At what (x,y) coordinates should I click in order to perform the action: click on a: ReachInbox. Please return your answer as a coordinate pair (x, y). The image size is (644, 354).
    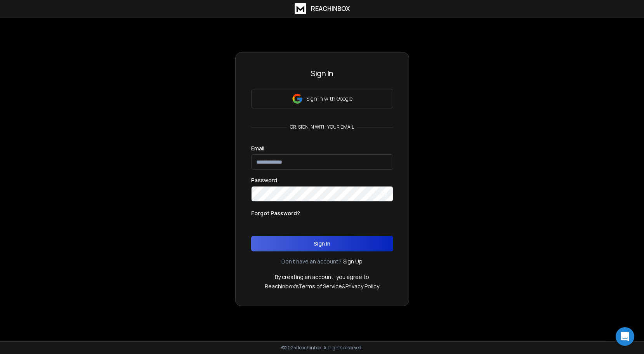
    Looking at the image, I should click on (322, 8).